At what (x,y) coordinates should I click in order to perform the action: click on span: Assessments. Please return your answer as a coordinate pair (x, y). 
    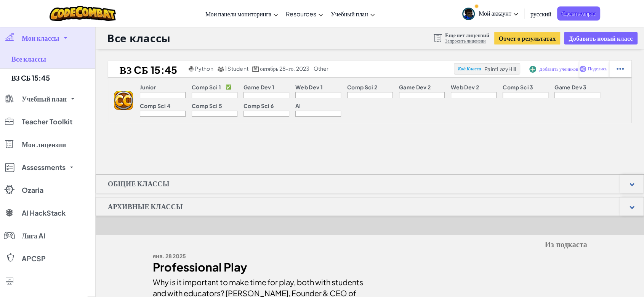
    Looking at the image, I should click on (44, 167).